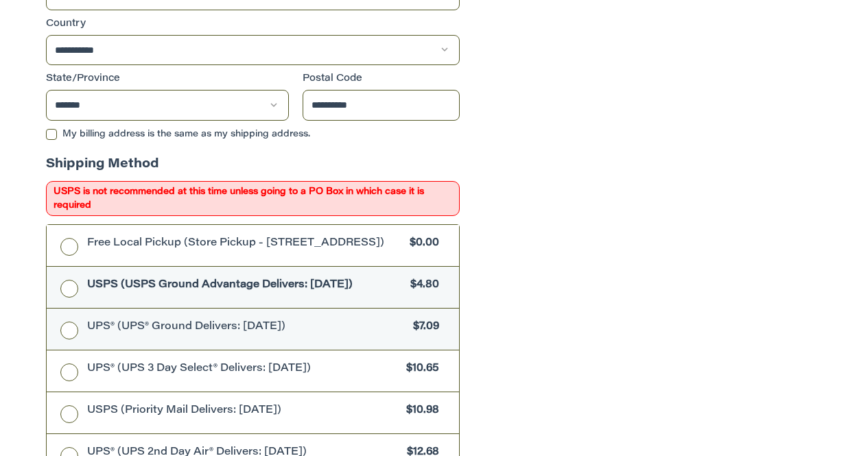 The width and height of the screenshot is (868, 456). What do you see at coordinates (421, 285) in the screenshot?
I see `span: $4.80` at bounding box center [421, 285].